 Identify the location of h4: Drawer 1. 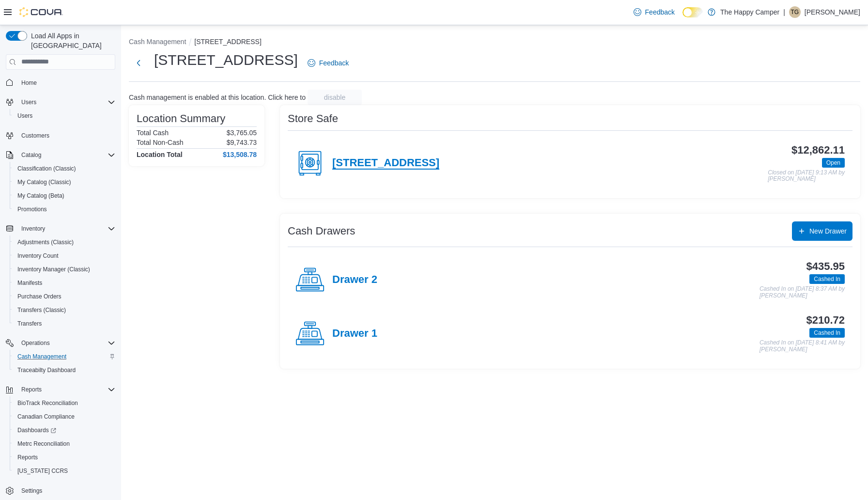
(355, 334).